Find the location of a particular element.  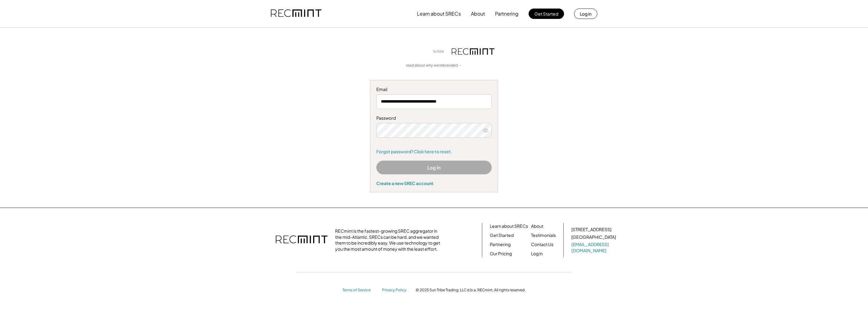

button: Get Started is located at coordinates (547, 14).